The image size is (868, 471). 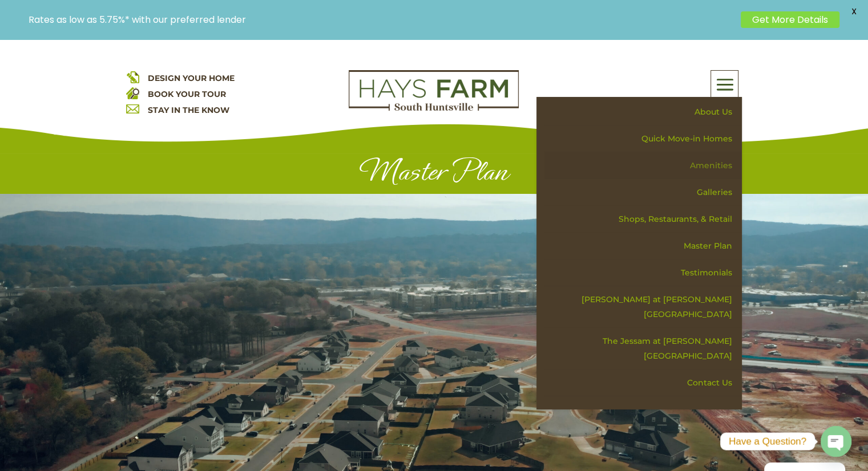 I want to click on a: hays farm homes huntsville development, so click(x=434, y=108).